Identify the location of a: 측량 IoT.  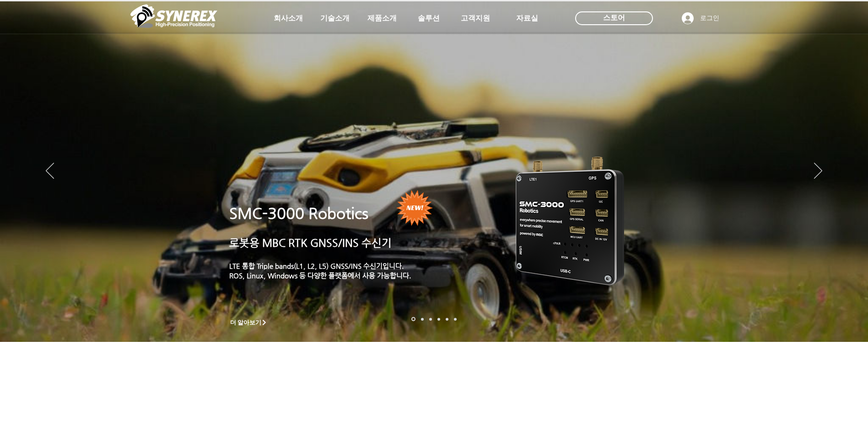
(431, 319).